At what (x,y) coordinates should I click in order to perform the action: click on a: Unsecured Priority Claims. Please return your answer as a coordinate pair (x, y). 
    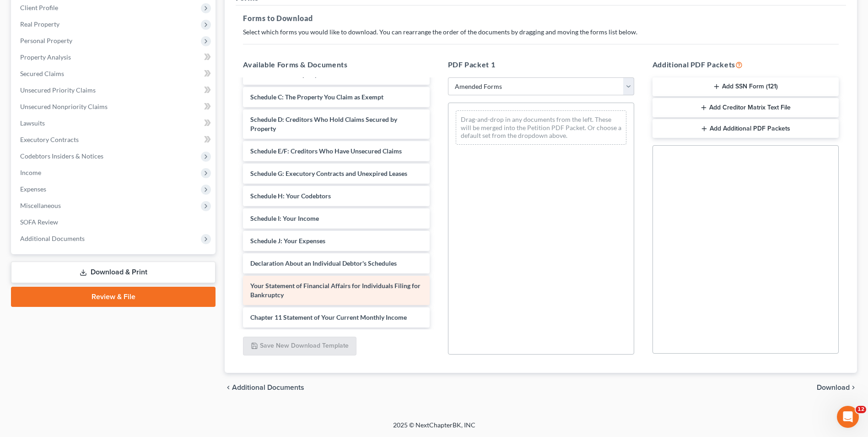
    Looking at the image, I should click on (114, 90).